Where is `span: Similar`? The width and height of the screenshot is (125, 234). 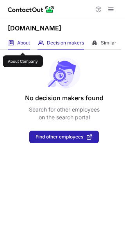 span: Similar is located at coordinates (109, 43).